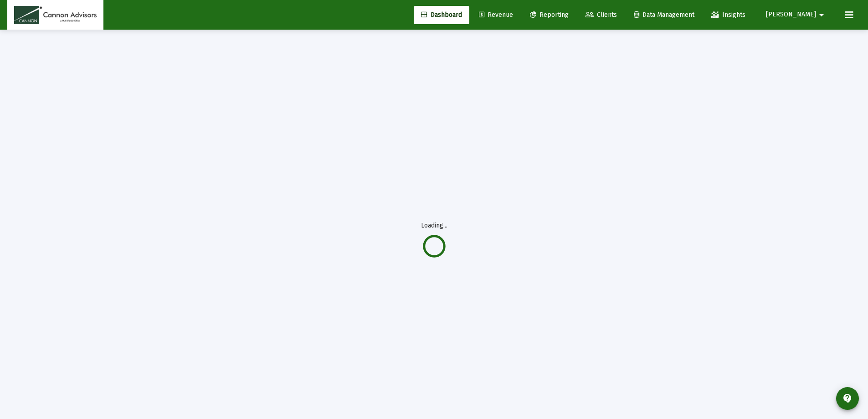 The height and width of the screenshot is (419, 868). What do you see at coordinates (496, 15) in the screenshot?
I see `span: Revenue` at bounding box center [496, 15].